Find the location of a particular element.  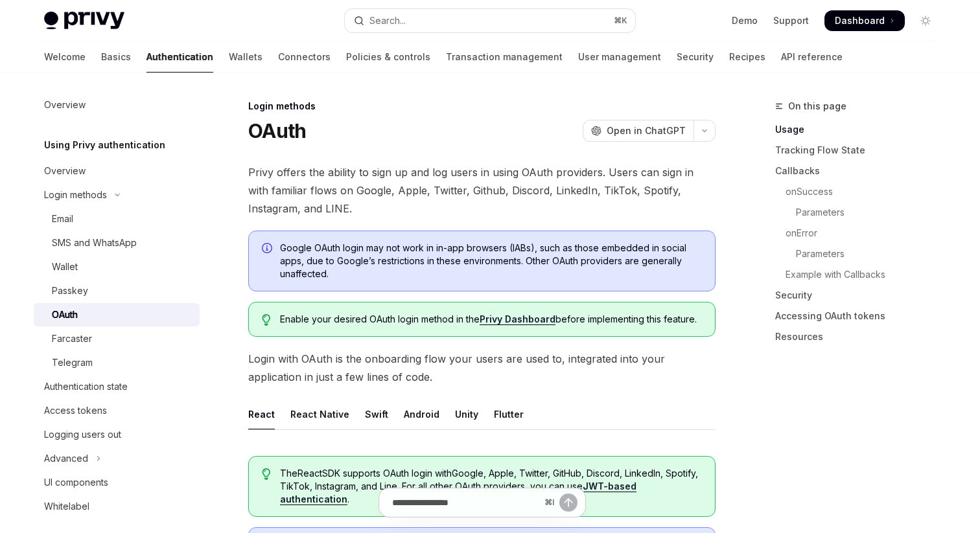

span: Login with OAuth is the onboarding flow your users are used to, integrated into your application ... is located at coordinates (481, 368).